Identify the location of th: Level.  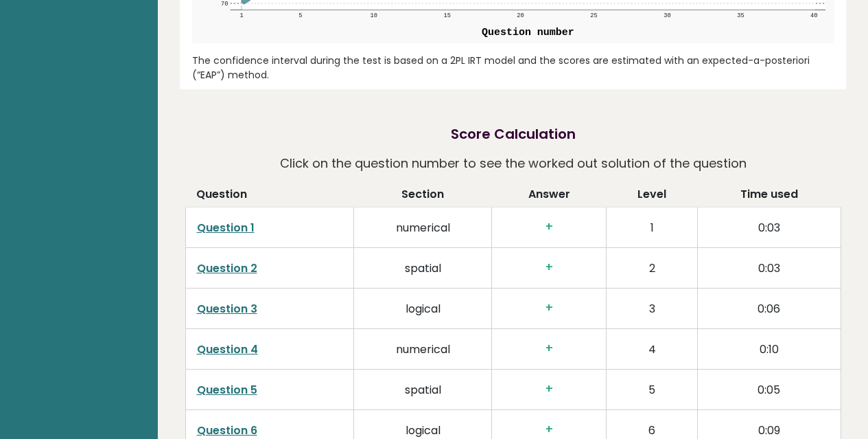
(652, 196).